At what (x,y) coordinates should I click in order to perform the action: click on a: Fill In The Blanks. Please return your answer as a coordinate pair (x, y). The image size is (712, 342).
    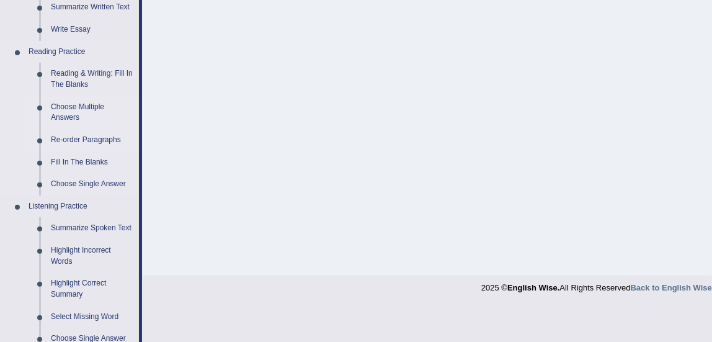
    Looking at the image, I should click on (92, 163).